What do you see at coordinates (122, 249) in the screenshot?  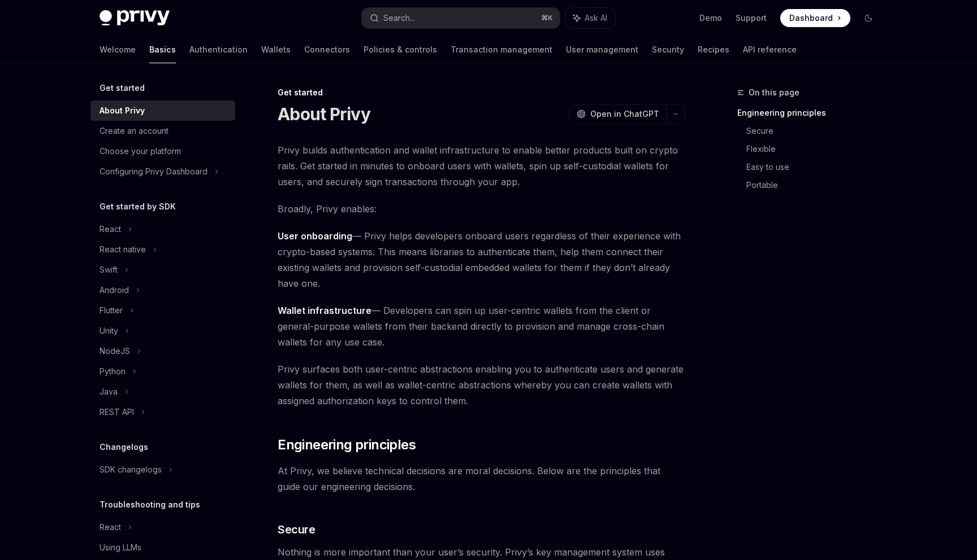 I see `div: React native` at bounding box center [122, 249].